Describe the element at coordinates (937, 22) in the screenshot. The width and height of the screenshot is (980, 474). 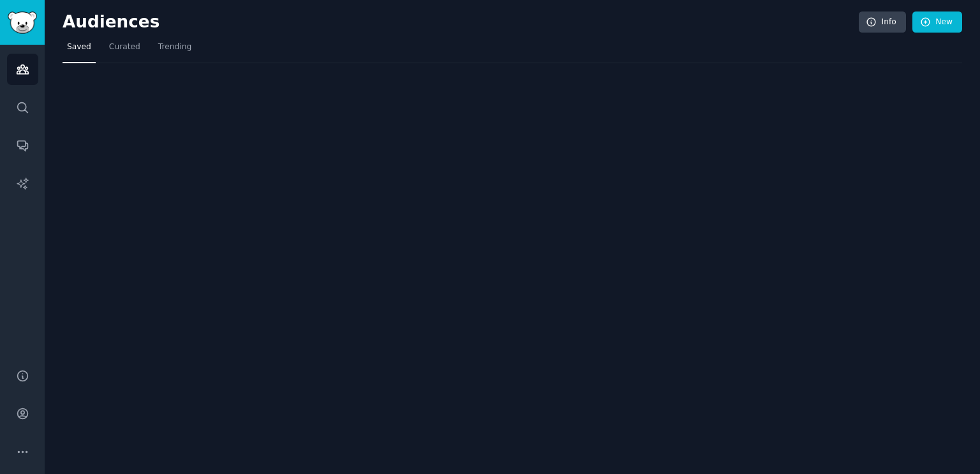
I see `a: New` at that location.